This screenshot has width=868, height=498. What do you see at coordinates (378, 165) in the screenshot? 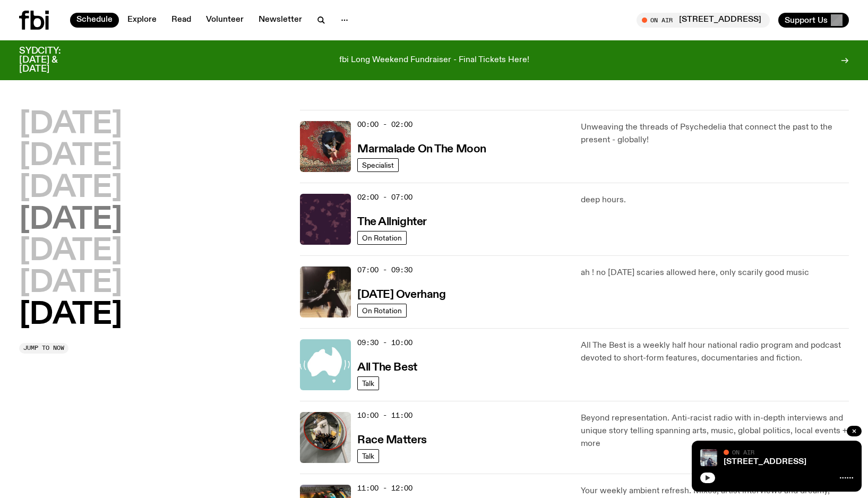
I see `span: Specialist` at bounding box center [378, 165].